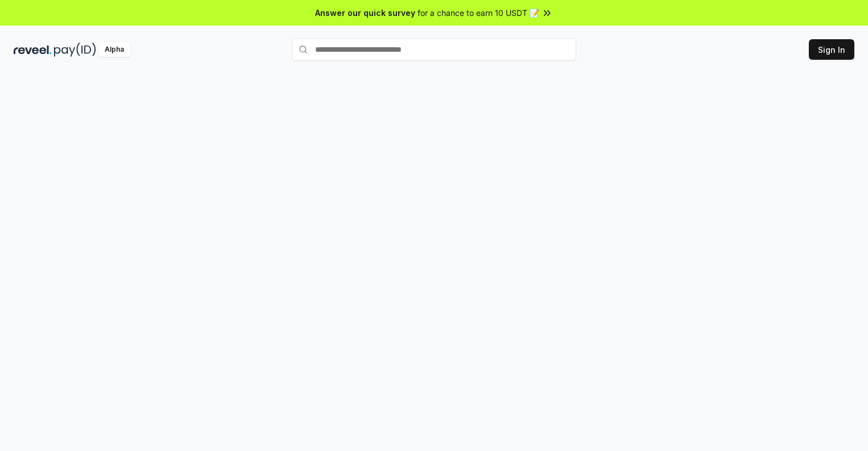 The height and width of the screenshot is (451, 868). What do you see at coordinates (479, 13) in the screenshot?
I see `span: for a chance to earn 10 USDT 📝` at bounding box center [479, 13].